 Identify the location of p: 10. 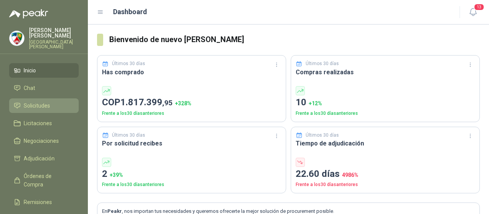
(385, 102).